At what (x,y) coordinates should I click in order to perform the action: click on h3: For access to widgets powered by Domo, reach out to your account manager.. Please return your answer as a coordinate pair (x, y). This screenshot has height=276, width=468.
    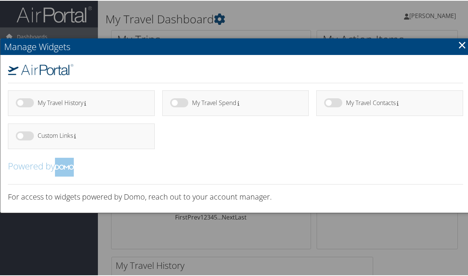
    Looking at the image, I should click on (235, 196).